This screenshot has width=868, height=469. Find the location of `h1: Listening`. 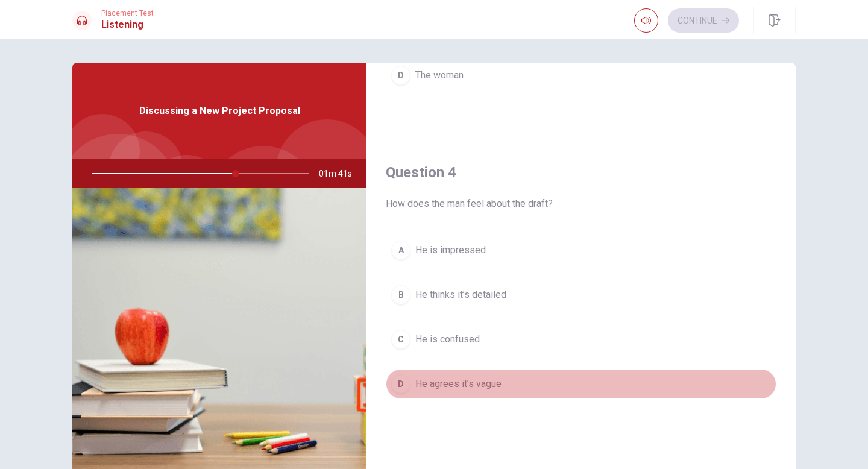

h1: Listening is located at coordinates (127, 24).